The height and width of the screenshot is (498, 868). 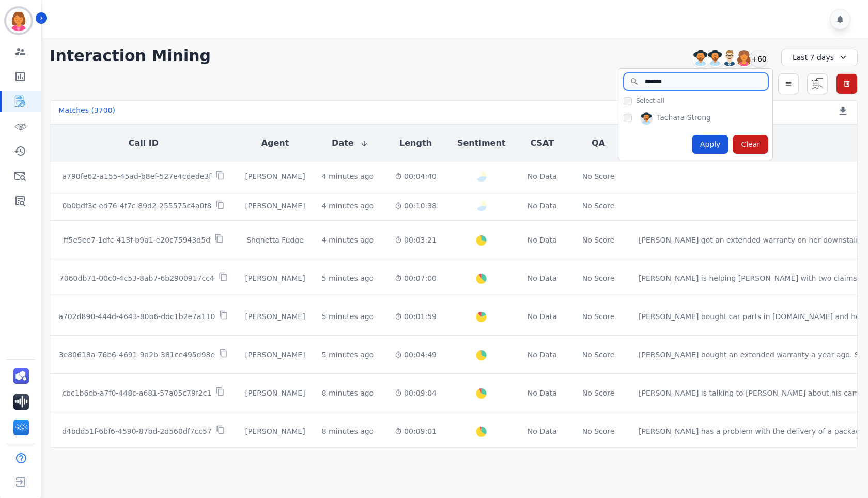 I want to click on p: 0b0bdf3c-ed76-4f7c-89d2-255575c4a0f8, so click(x=137, y=206).